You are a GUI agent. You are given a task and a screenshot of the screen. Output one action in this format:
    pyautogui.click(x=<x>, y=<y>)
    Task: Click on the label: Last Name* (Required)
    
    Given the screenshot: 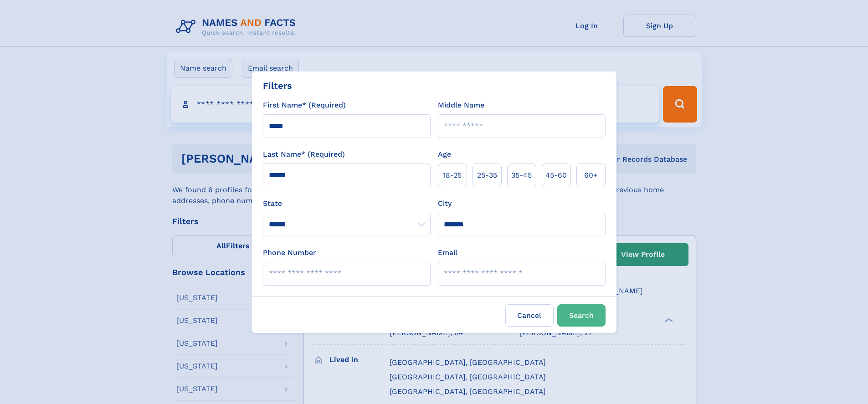 What is the action you would take?
    pyautogui.click(x=304, y=155)
    